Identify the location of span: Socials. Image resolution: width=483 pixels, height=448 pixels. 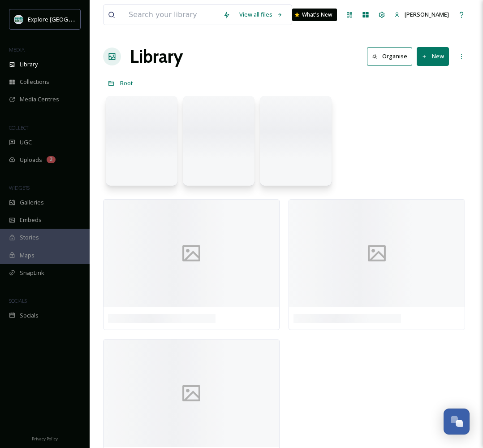
(29, 315).